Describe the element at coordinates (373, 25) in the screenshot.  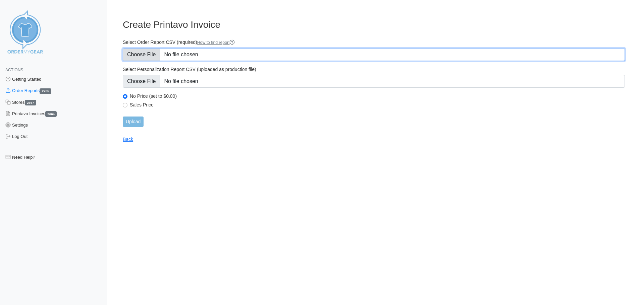
I see `h3: Create Printavo Invoice` at that location.